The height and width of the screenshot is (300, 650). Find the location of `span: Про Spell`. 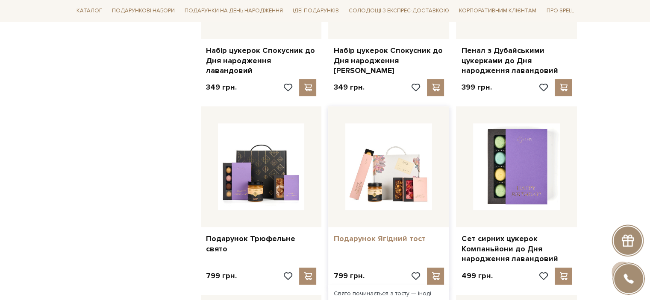

span: Про Spell is located at coordinates (559, 11).